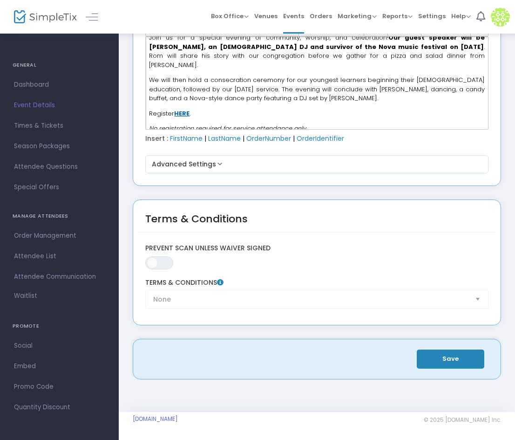 The width and height of the screenshot is (515, 440). Describe the element at coordinates (59, 366) in the screenshot. I see `span: Embed` at that location.